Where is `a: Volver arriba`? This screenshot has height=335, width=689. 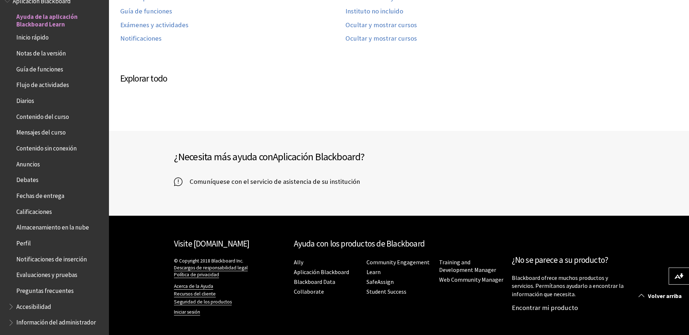 a: Volver arriba is located at coordinates (661, 296).